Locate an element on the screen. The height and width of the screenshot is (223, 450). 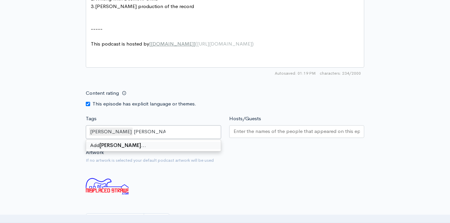
label: Artwork is located at coordinates (95, 152).